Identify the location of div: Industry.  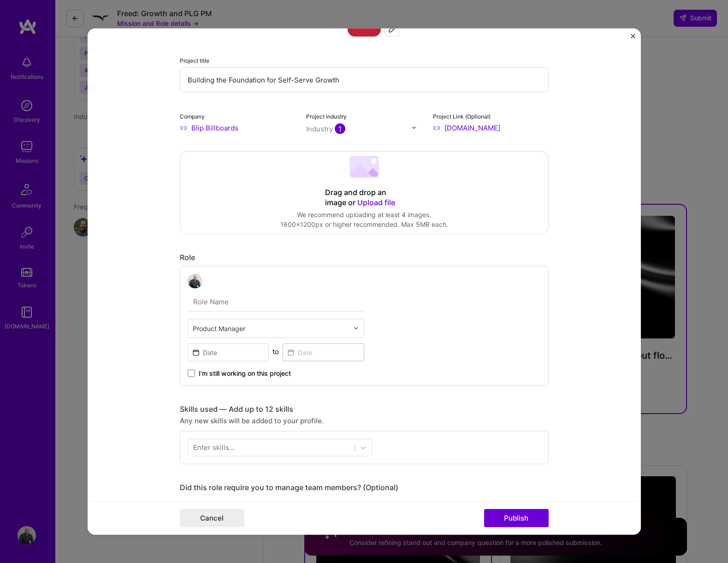
(325, 128).